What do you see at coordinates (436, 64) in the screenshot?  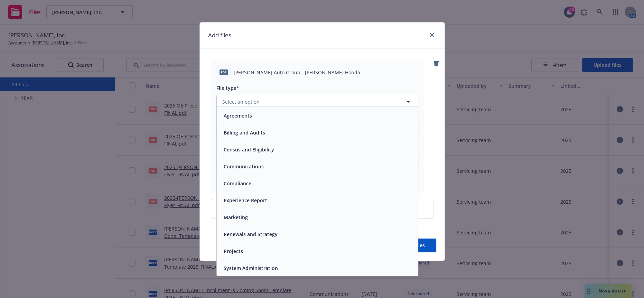 I see `a: remove` at bounding box center [436, 64].